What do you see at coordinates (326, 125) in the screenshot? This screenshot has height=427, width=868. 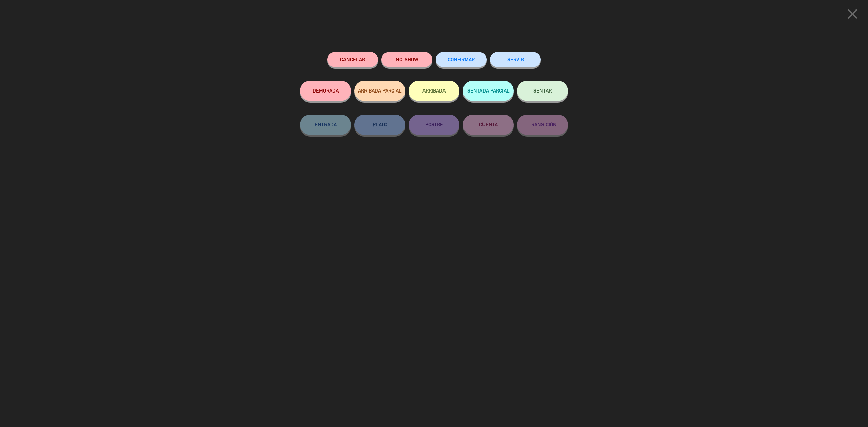 I see `button: ENTRADA` at bounding box center [326, 125].